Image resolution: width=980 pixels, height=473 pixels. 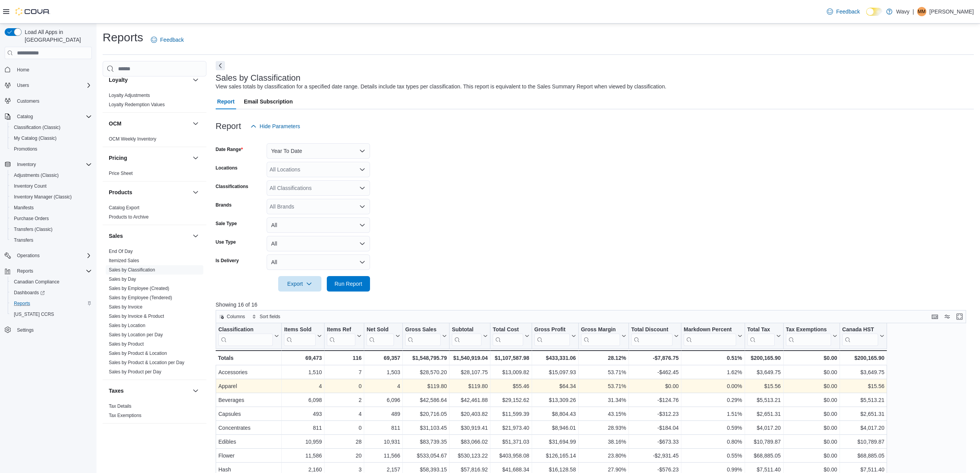 What do you see at coordinates (23, 86) in the screenshot?
I see `button: Users` at bounding box center [23, 86].